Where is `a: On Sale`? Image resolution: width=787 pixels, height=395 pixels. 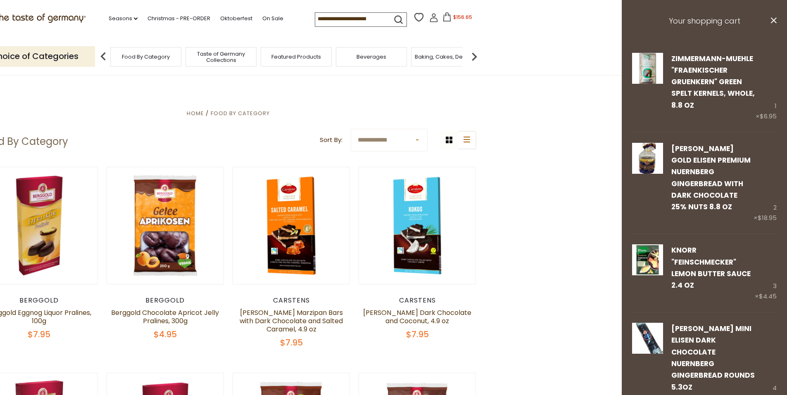
a: On Sale is located at coordinates (273, 19).